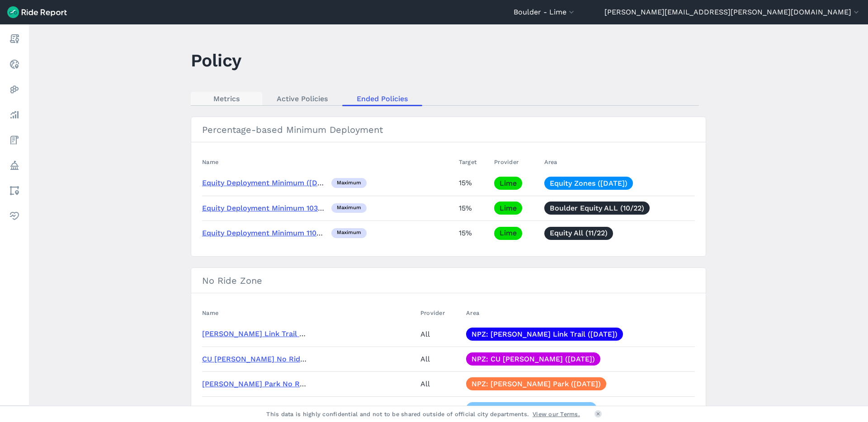 The image size is (868, 422). What do you see at coordinates (15, 140) in the screenshot?
I see `a: Fees` at bounding box center [15, 140].